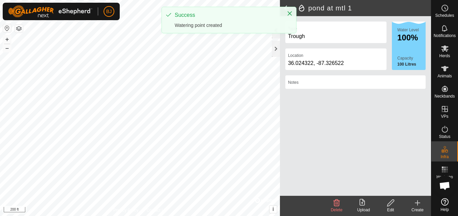 Image resolution: width=458 pixels, height=216 pixels. I want to click on div: Create, so click(417, 210).